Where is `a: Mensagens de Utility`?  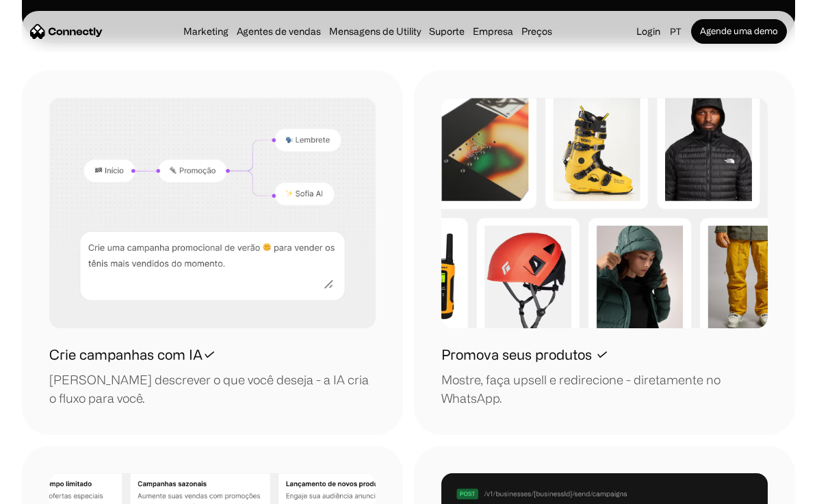 a: Mensagens de Utility is located at coordinates (375, 32).